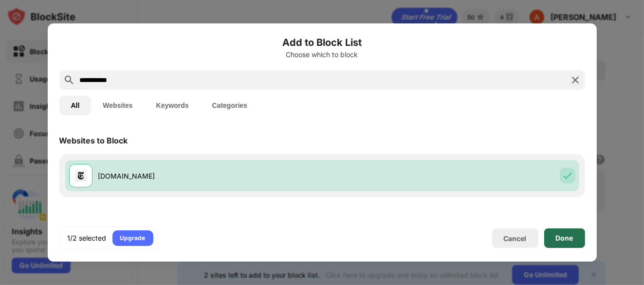 This screenshot has height=285, width=644. Describe the element at coordinates (322, 54) in the screenshot. I see `div: Choose which to block` at that location.